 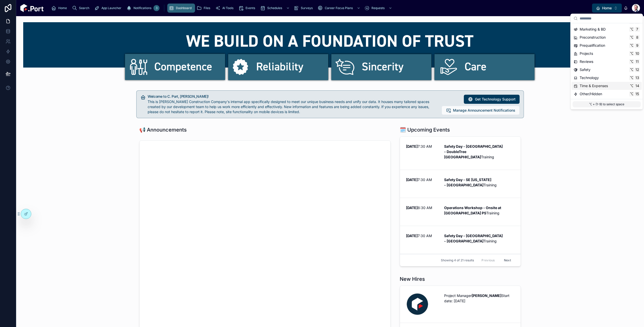 I want to click on a: Home, so click(x=60, y=8).